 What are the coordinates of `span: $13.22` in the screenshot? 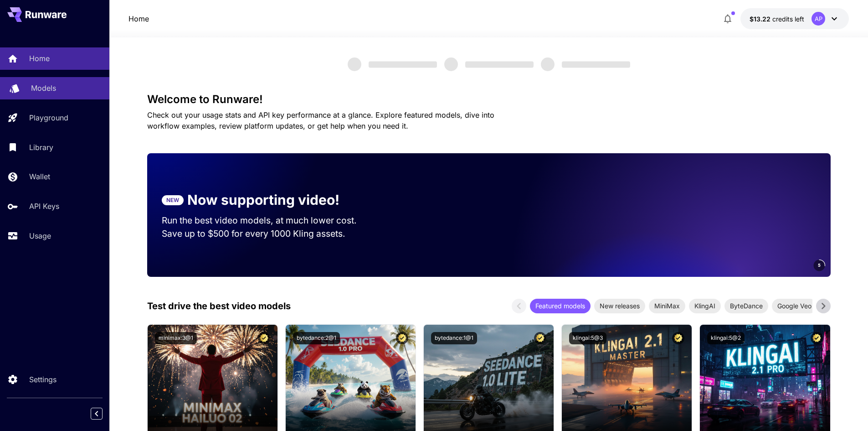 It's located at (761, 18).